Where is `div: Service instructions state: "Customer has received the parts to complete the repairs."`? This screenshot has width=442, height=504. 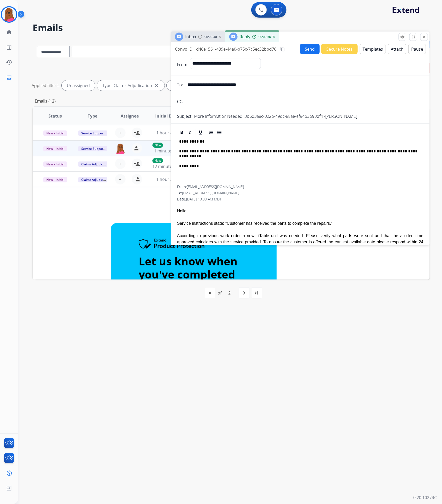 div: Service instructions state: "Customer has received the parts to complete the repairs." is located at coordinates (300, 224).